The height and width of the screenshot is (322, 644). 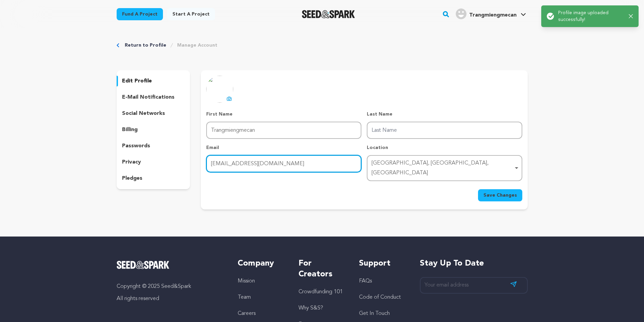 I want to click on button: billing, so click(x=153, y=130).